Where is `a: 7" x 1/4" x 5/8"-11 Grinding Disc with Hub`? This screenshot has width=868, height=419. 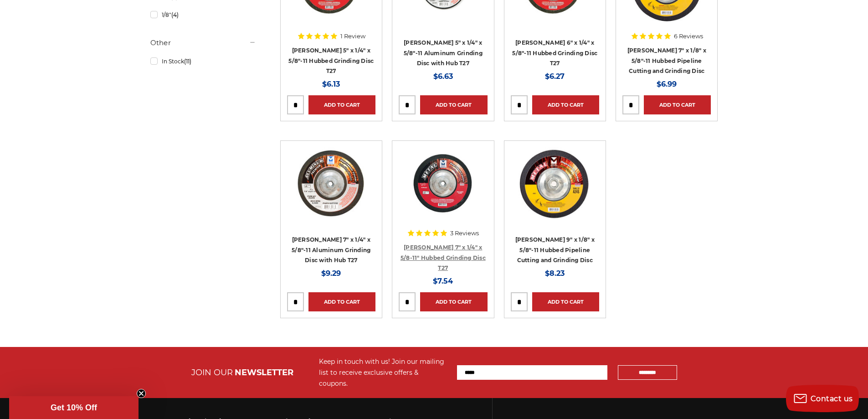
a: 7" x 1/4" x 5/8"-11 Grinding Disc with Hub is located at coordinates (443, 192).